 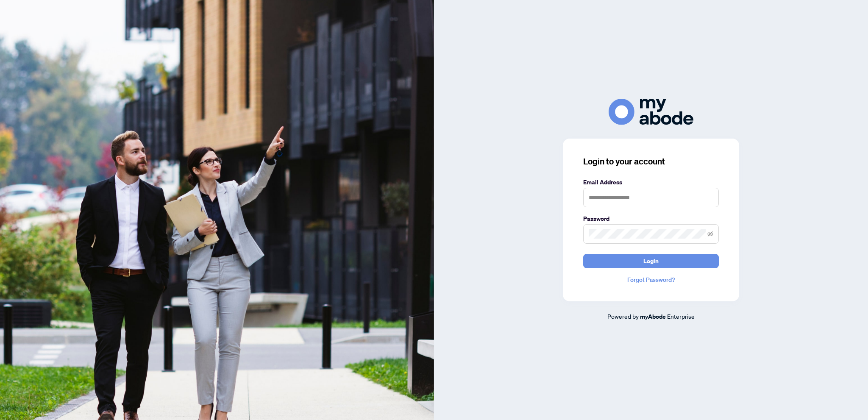 I want to click on span: Login, so click(x=652, y=262).